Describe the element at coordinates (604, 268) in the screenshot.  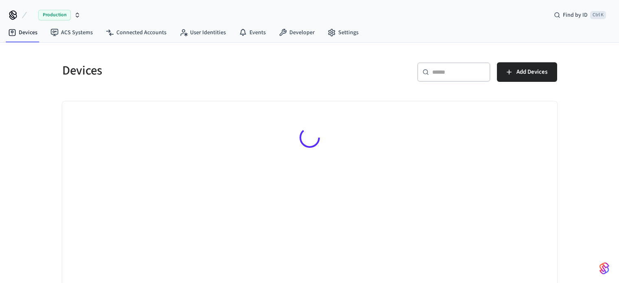
I see `img: SeamLogoGradient.69752ec5.svg` at that location.